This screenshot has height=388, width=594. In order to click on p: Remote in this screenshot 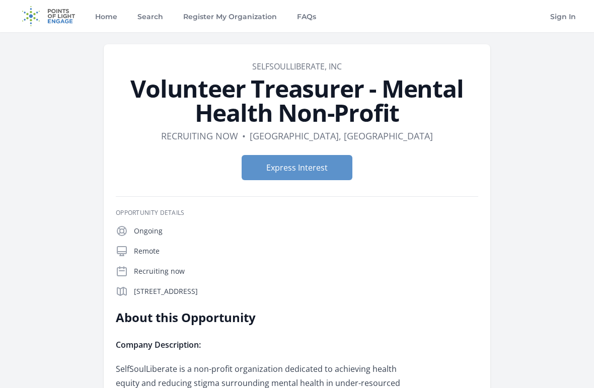, I will do `click(306, 251)`.